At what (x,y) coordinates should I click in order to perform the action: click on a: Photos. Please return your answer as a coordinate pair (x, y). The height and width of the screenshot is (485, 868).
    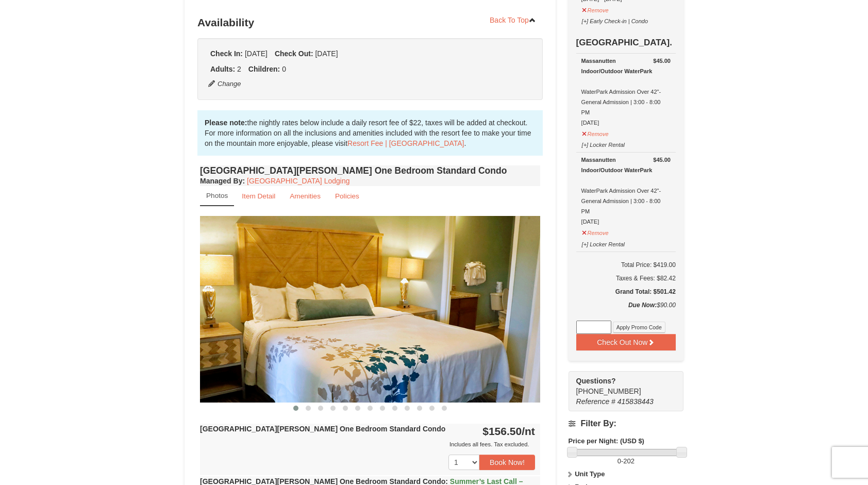
    Looking at the image, I should click on (217, 195).